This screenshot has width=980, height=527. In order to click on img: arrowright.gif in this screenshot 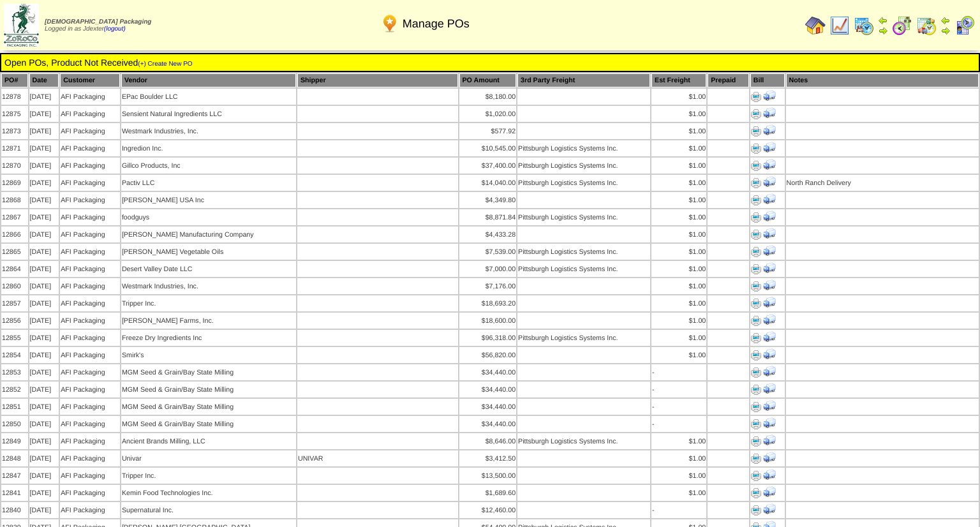, I will do `click(883, 31)`.